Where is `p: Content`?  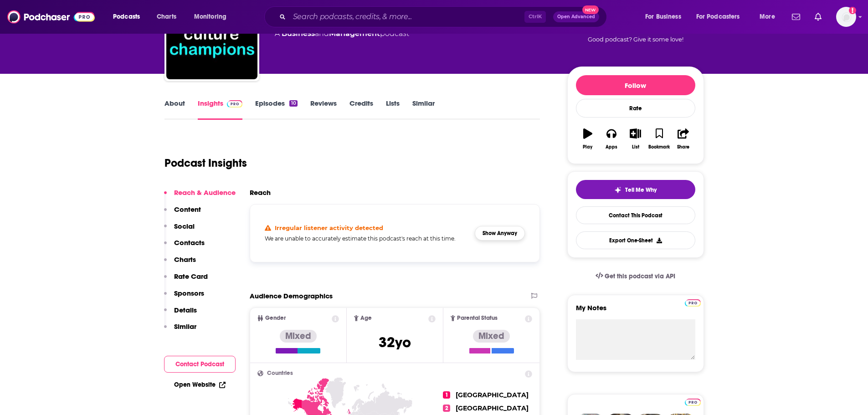 p: Content is located at coordinates (188, 209).